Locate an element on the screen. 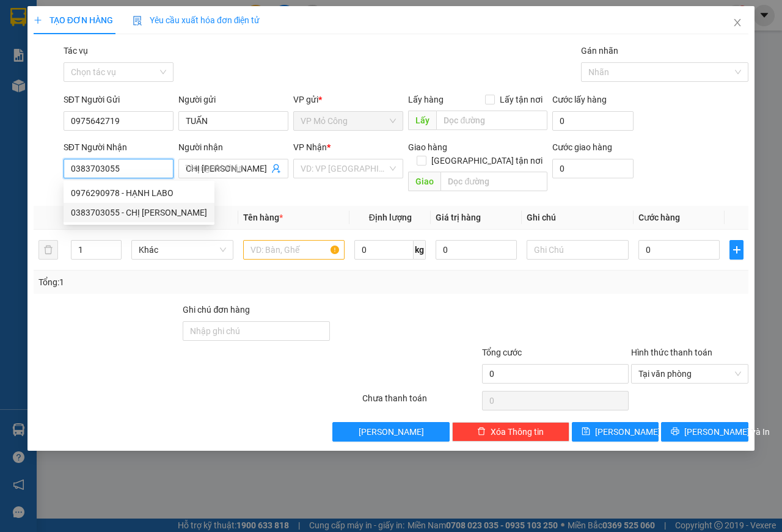 The image size is (782, 532). span: Tên hàng is located at coordinates (263, 217).